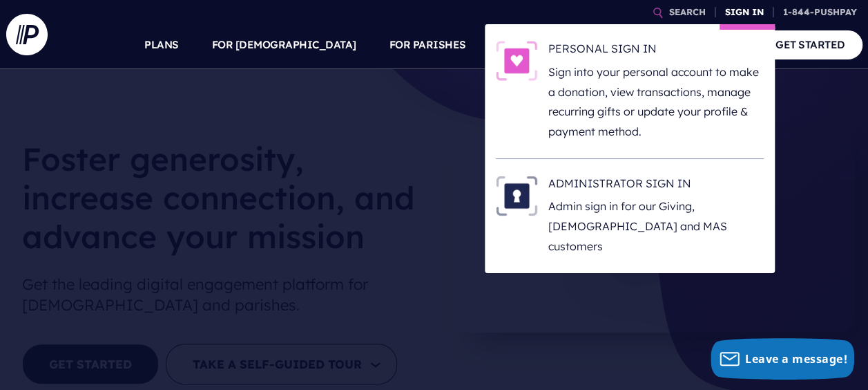 The height and width of the screenshot is (390, 868). What do you see at coordinates (162, 45) in the screenshot?
I see `a: PLANS` at bounding box center [162, 45].